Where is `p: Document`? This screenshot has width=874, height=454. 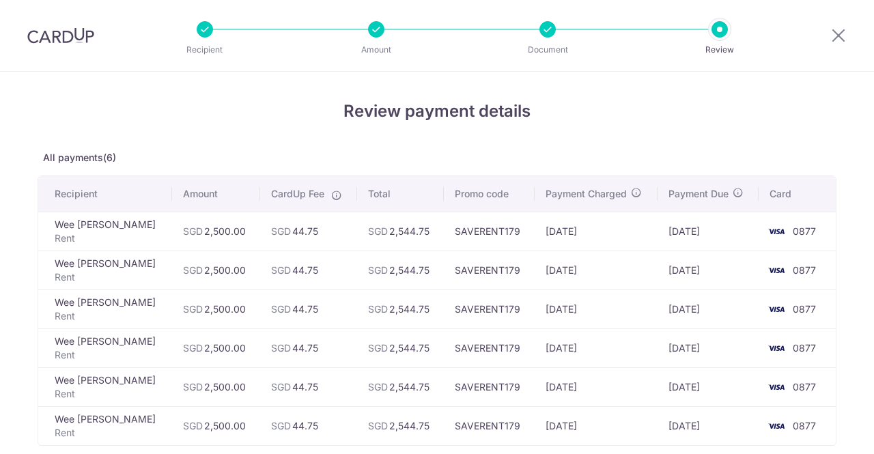 p: Document is located at coordinates (548, 50).